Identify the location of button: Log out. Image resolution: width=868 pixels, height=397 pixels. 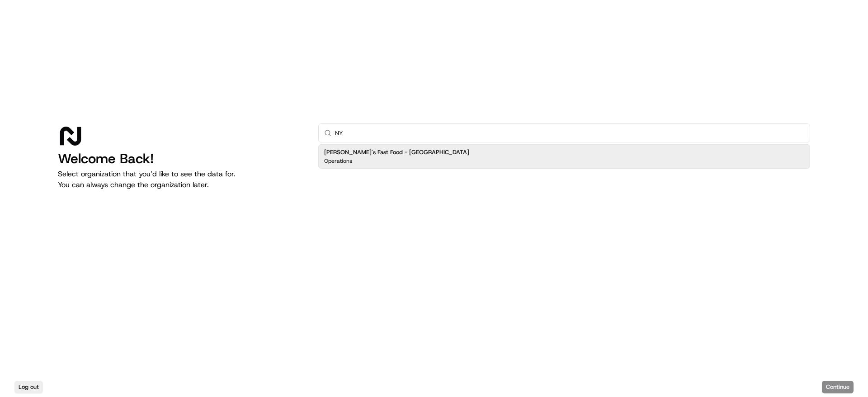
(28, 387).